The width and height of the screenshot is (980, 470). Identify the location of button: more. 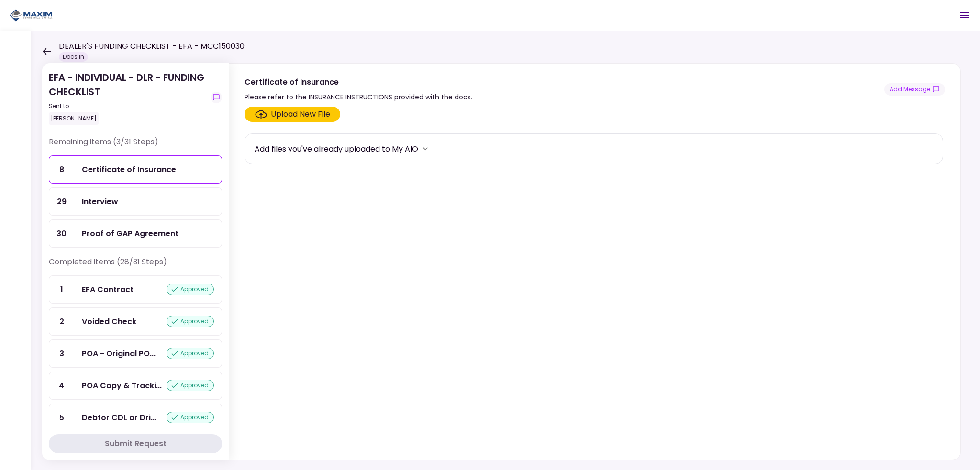
(425, 149).